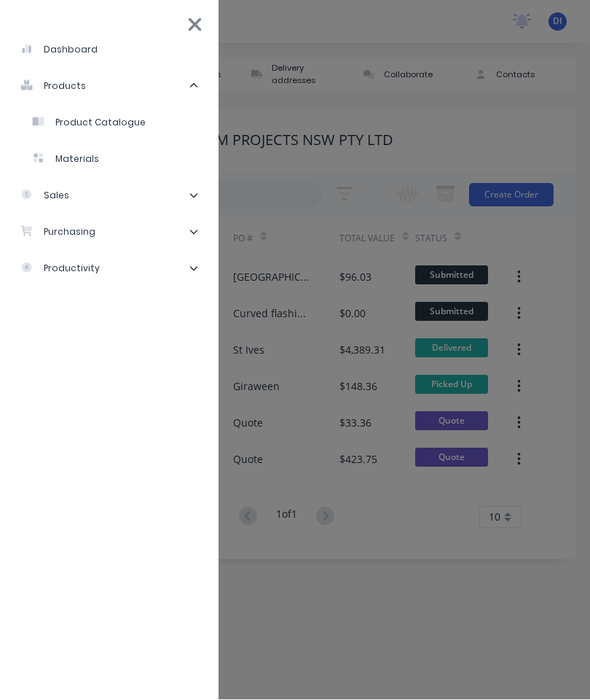 The height and width of the screenshot is (700, 590). What do you see at coordinates (66, 159) in the screenshot?
I see `div: Materials` at bounding box center [66, 159].